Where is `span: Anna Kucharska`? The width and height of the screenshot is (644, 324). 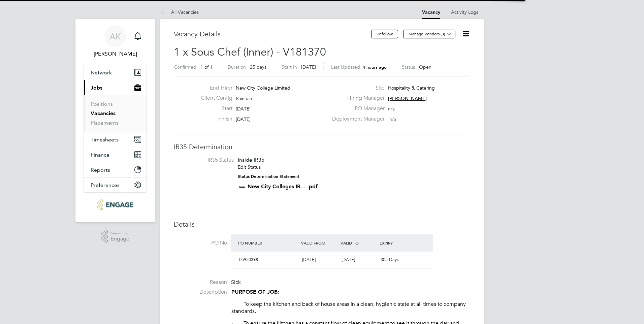
span: Anna Kucharska is located at coordinates (115, 54).